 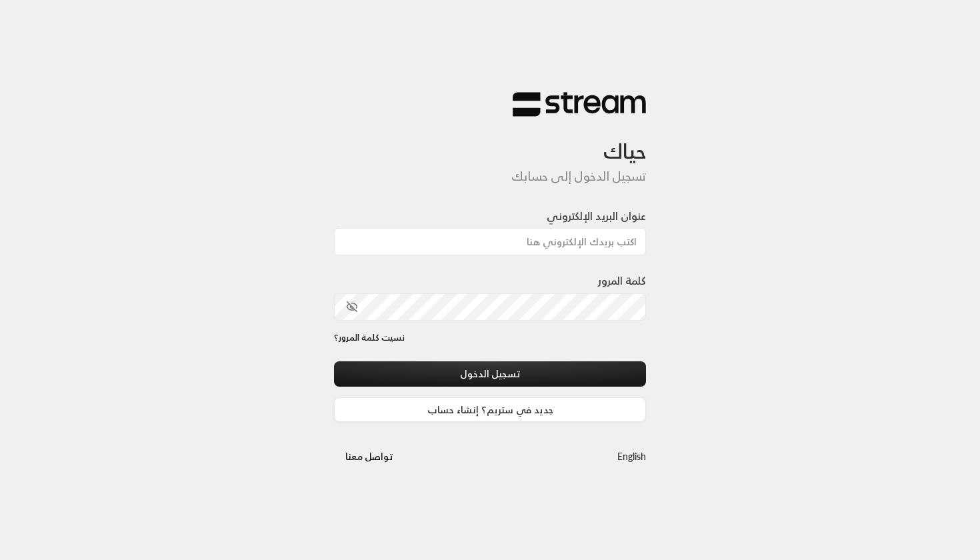 What do you see at coordinates (490, 140) in the screenshot?
I see `h3: حياك` at bounding box center [490, 140].